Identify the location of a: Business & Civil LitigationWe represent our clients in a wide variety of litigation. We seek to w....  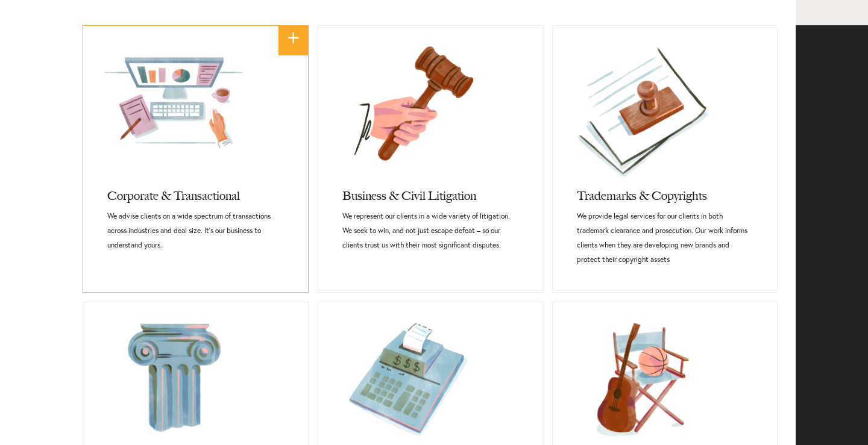
(431, 227).